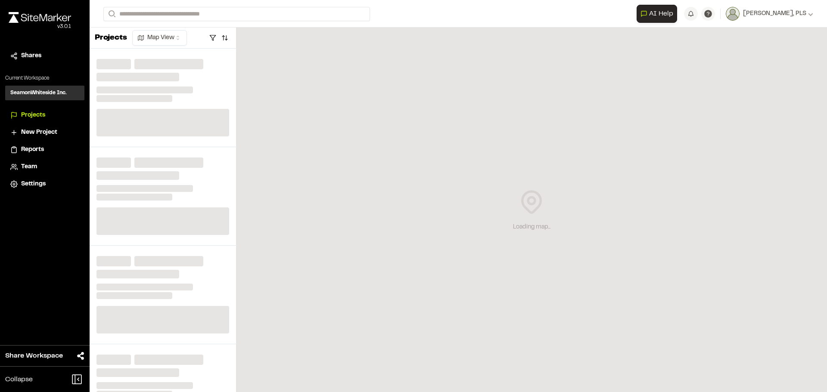  What do you see at coordinates (45, 133) in the screenshot?
I see `a: New Project` at bounding box center [45, 133].